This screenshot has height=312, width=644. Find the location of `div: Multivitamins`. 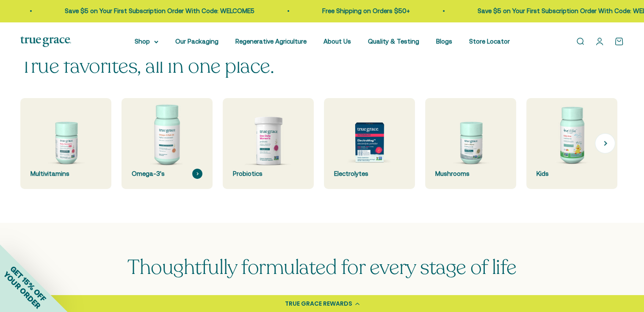

div: Multivitamins is located at coordinates (66, 174).